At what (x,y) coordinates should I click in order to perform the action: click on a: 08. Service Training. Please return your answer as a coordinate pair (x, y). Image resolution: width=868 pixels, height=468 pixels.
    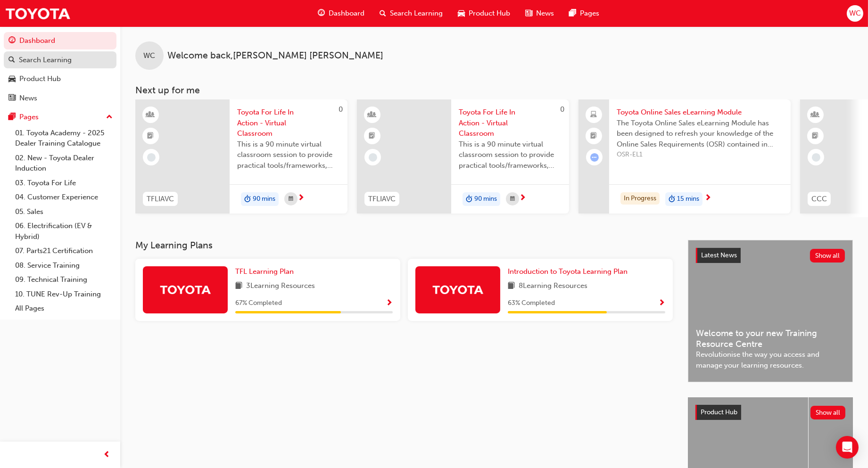
    Looking at the image, I should click on (64, 266).